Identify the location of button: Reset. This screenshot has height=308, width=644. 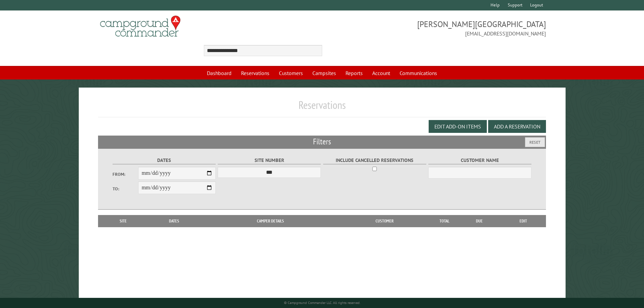
(535, 142).